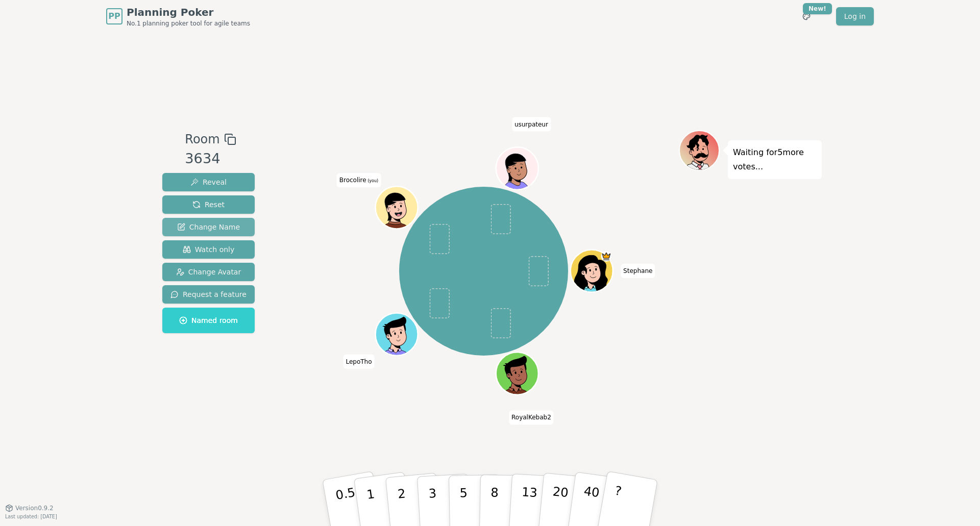  I want to click on button: Named room, so click(208, 320).